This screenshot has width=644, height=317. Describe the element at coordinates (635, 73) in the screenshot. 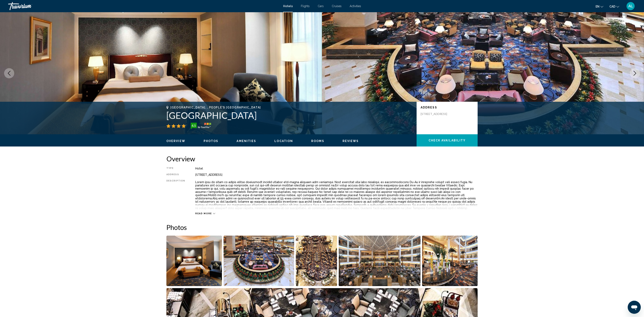

I see `button: Next image` at that location.